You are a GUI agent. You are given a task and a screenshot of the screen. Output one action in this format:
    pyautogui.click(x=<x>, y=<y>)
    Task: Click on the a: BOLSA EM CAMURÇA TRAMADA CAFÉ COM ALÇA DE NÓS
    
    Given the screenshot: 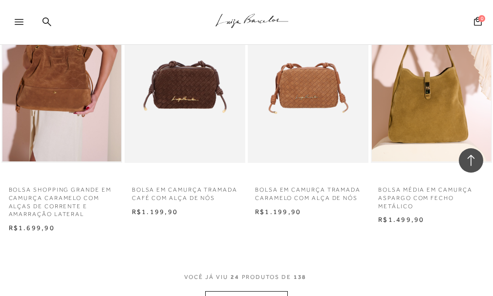 What is the action you would take?
    pyautogui.click(x=185, y=191)
    